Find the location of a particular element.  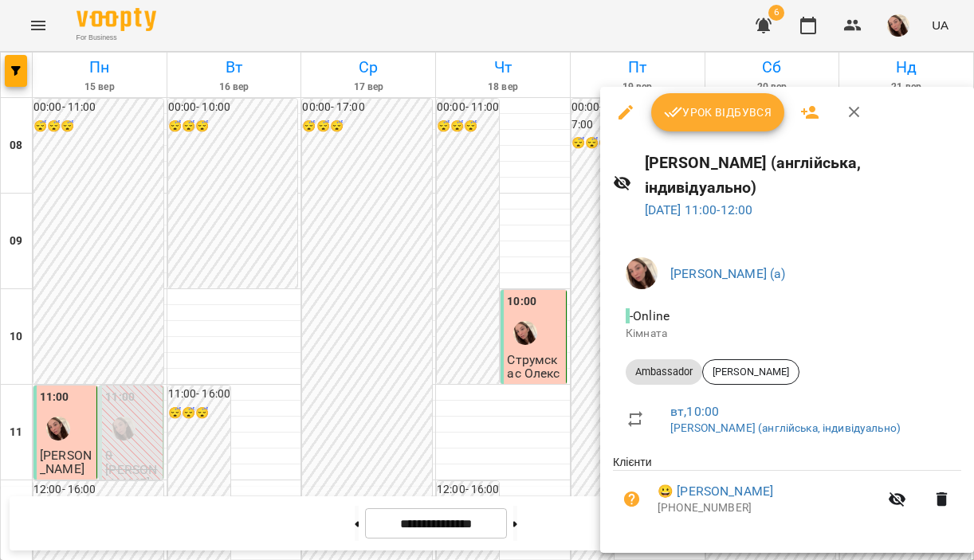

a: вт , 10:00 is located at coordinates (694, 412).